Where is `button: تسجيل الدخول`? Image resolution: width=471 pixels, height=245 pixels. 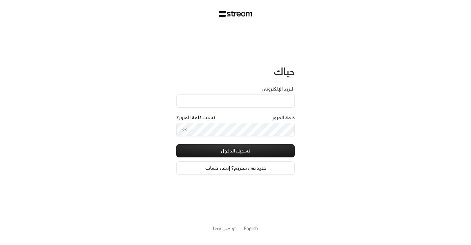
button: تسجيل الدخول is located at coordinates (235, 151).